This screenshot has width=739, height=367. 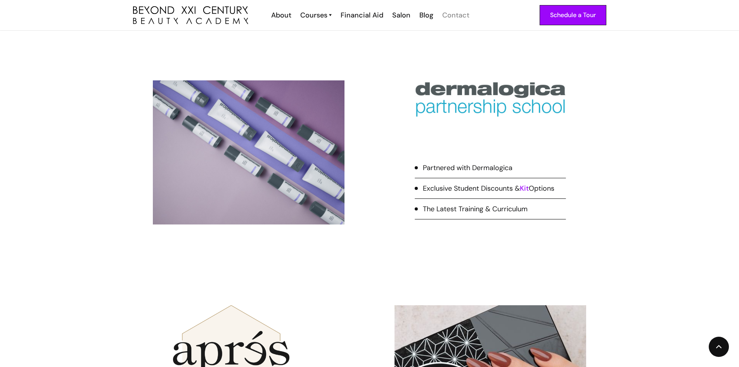 What do you see at coordinates (468, 168) in the screenshot?
I see `div: Partnered with Dermalogica` at bounding box center [468, 168].